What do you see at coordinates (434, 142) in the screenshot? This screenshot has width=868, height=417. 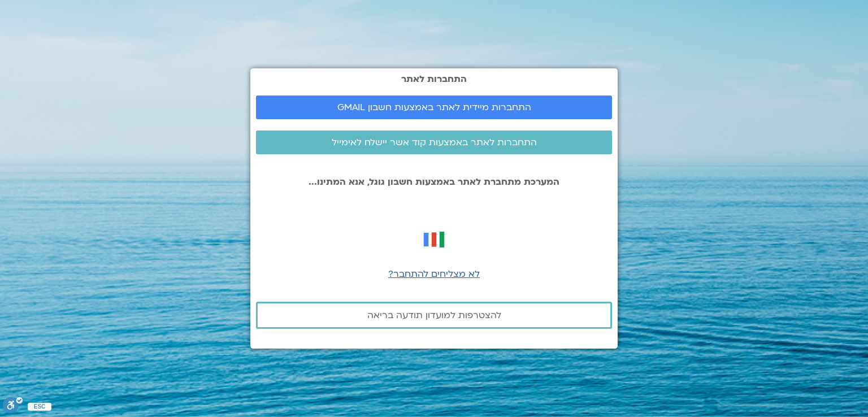 I see `span: התחברות לאתר באמצעות קוד אשר יישלח לאימייל` at bounding box center [434, 142].